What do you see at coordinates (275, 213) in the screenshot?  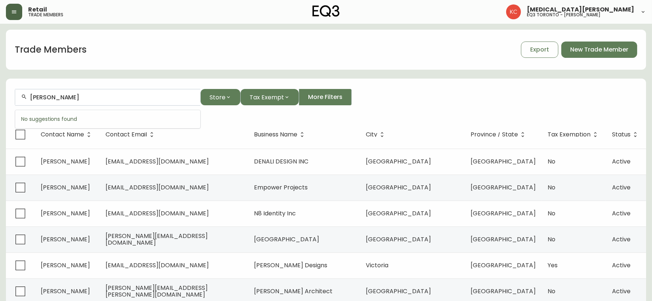 I see `span: N8 Identity Inc` at bounding box center [275, 213].